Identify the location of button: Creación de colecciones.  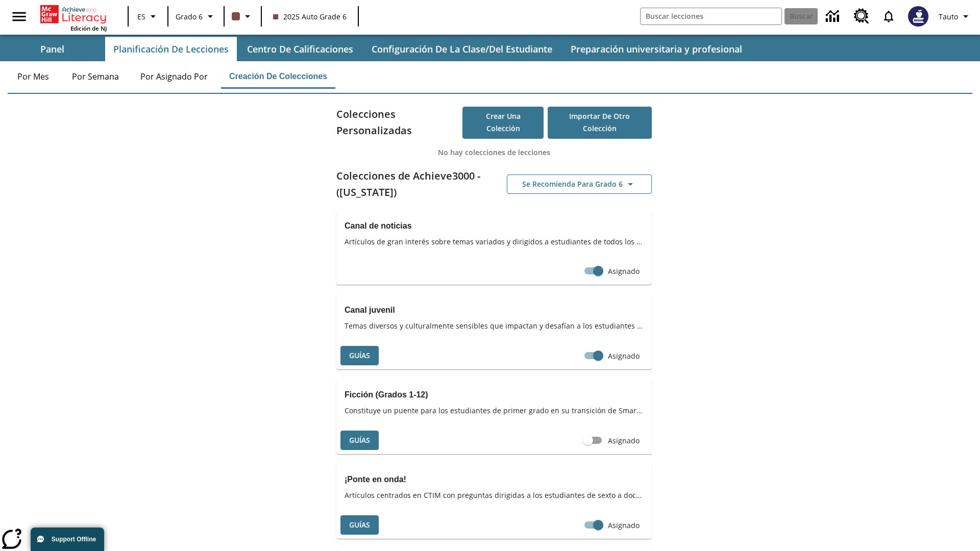
(279, 76).